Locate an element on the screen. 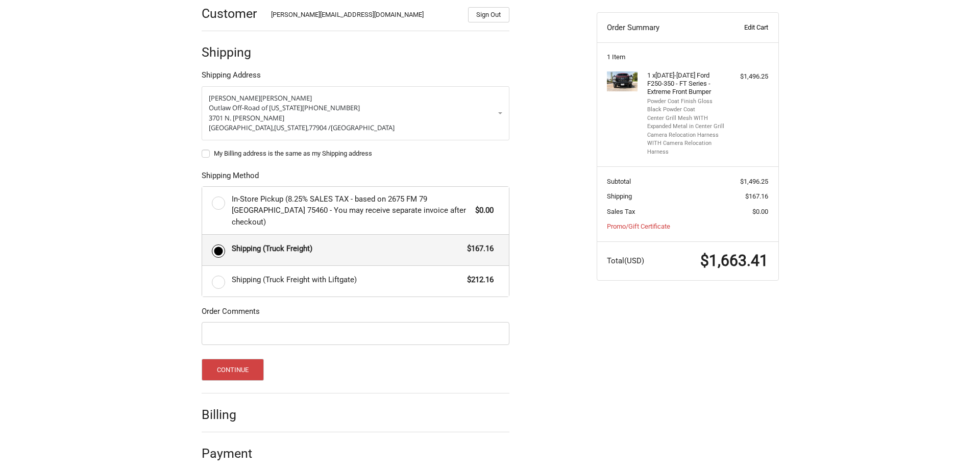 The width and height of the screenshot is (980, 469). span: $1,496.25 is located at coordinates (754, 181).